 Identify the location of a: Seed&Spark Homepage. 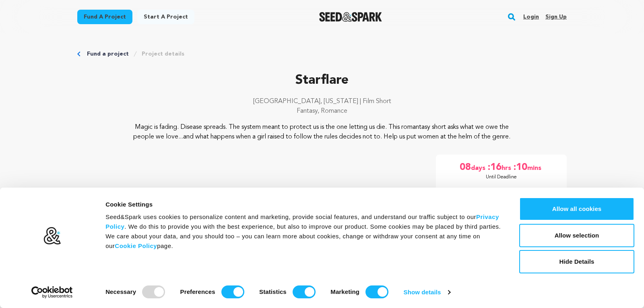
(351, 17).